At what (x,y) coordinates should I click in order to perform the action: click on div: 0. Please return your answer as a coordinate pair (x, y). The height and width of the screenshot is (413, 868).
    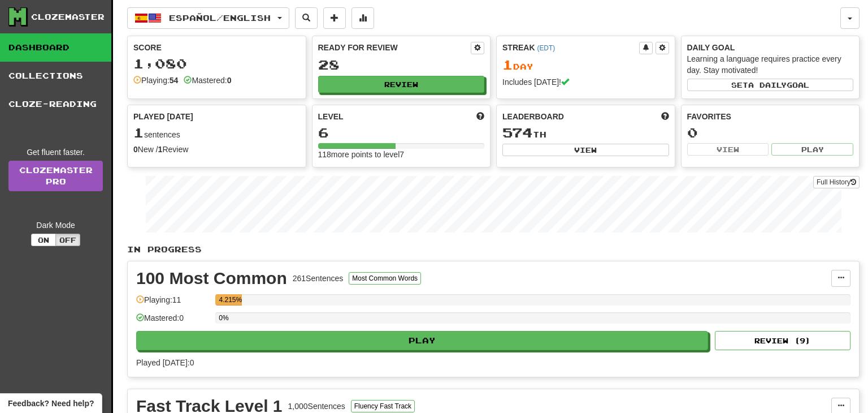
    Looking at the image, I should click on (770, 132).